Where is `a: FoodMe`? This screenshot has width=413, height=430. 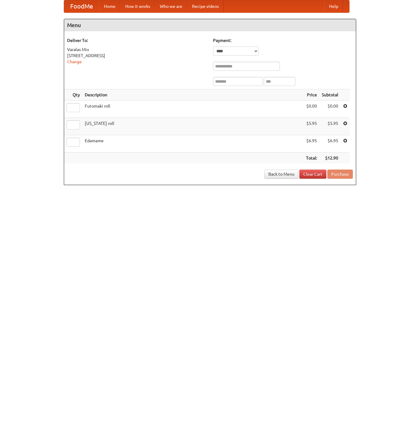
a: FoodMe is located at coordinates (81, 6).